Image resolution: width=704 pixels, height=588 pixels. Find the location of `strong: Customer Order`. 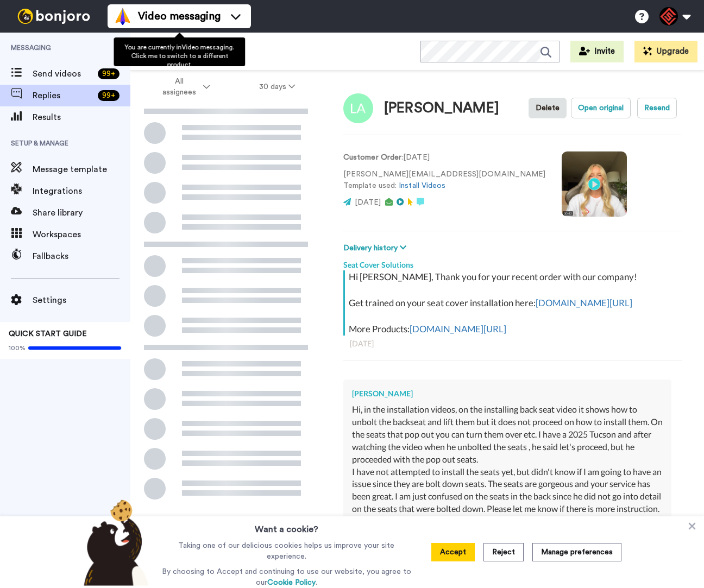

strong: Customer Order is located at coordinates (372, 158).